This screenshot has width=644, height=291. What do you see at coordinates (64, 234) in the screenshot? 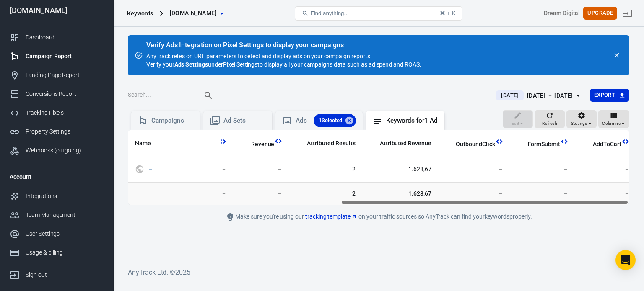
I see `div: User Settings` at bounding box center [64, 234].